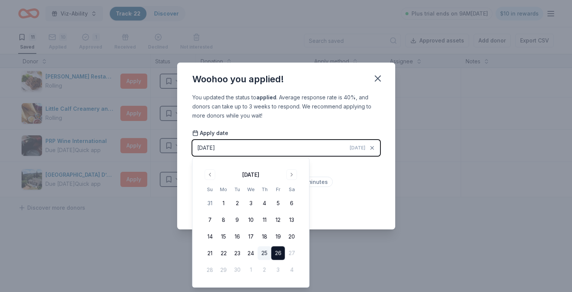  I want to click on button: 6, so click(292, 203).